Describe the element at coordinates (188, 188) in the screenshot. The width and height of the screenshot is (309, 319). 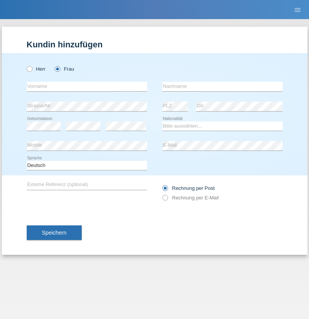
I see `label: Rechnung per Post` at that location.